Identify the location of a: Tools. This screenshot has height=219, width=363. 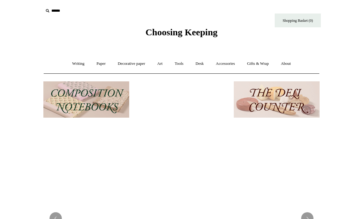
(179, 64).